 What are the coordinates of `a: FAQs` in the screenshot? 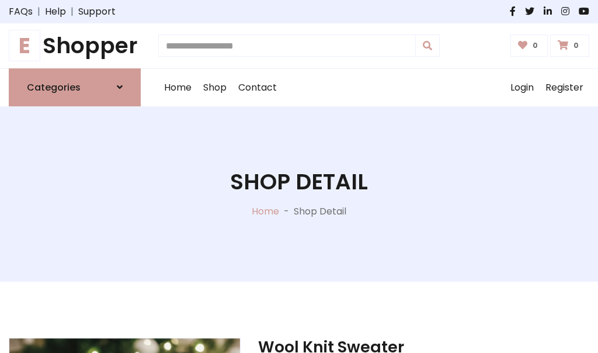 It's located at (20, 12).